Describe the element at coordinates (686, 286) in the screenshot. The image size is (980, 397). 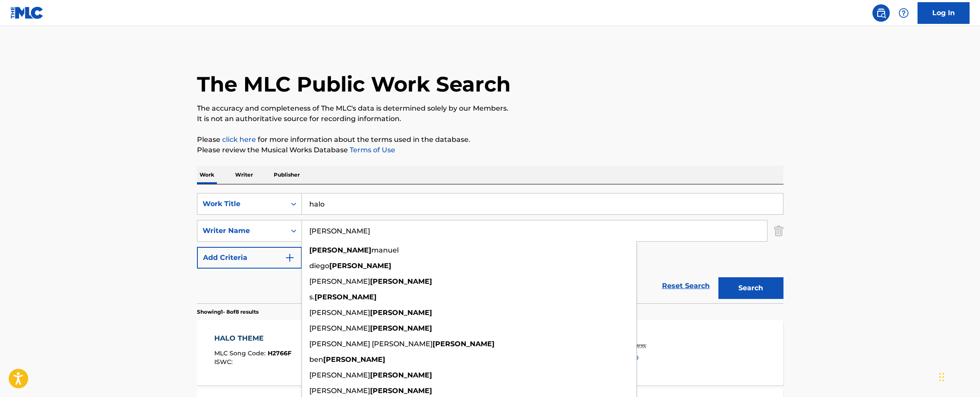
I see `a: Reset Search` at that location.